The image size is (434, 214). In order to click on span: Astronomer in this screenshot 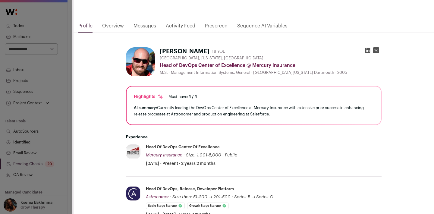, I will do `click(157, 197)`.